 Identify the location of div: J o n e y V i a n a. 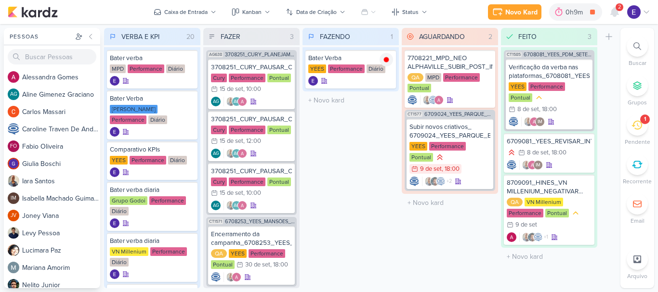
(61, 216).